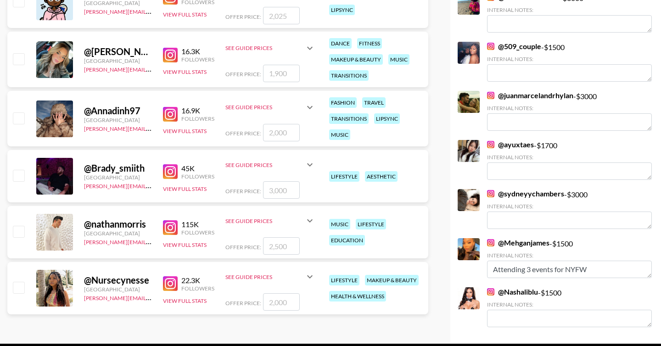 This screenshot has height=346, width=661. What do you see at coordinates (282, 190) in the screenshot?
I see `input: 3,000` at bounding box center [282, 190].